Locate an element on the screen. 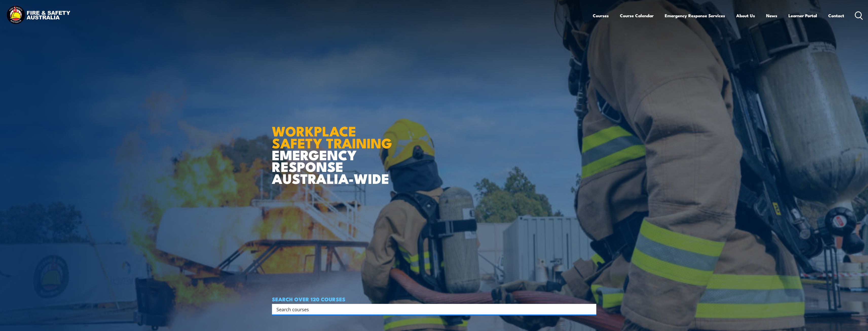  a: Emergency Response Services is located at coordinates (695, 15).